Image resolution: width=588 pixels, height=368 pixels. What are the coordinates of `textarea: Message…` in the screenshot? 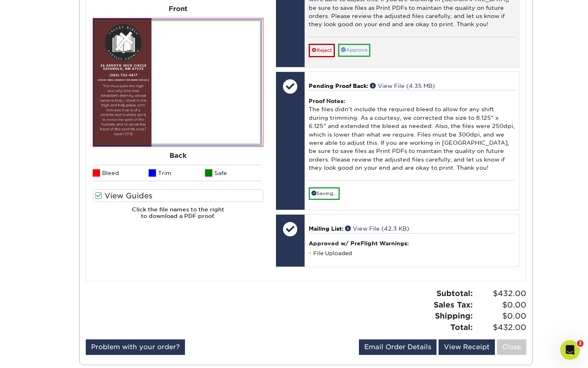 It's located at (81, 257).